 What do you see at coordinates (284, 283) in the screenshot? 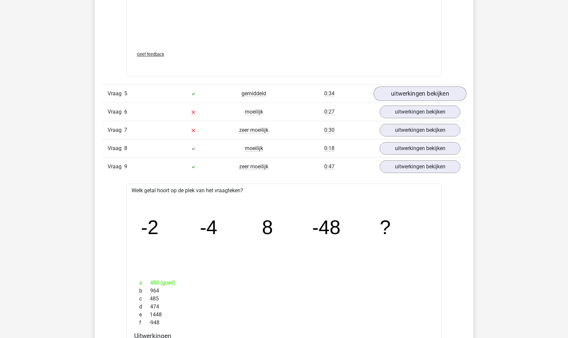
I see `div: 480 (goed)` at bounding box center [284, 283].